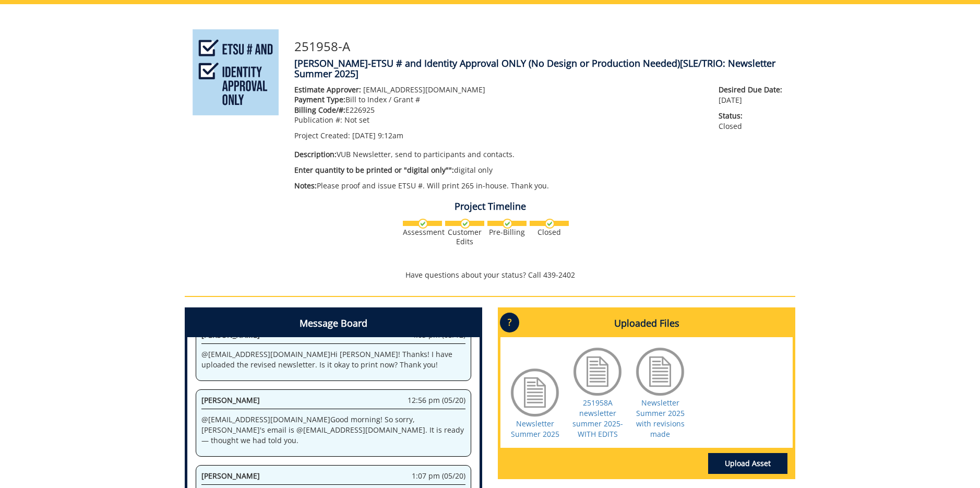 This screenshot has height=488, width=980. What do you see at coordinates (436, 400) in the screenshot?
I see `span: 12:56 pm (05/20)` at bounding box center [436, 400].